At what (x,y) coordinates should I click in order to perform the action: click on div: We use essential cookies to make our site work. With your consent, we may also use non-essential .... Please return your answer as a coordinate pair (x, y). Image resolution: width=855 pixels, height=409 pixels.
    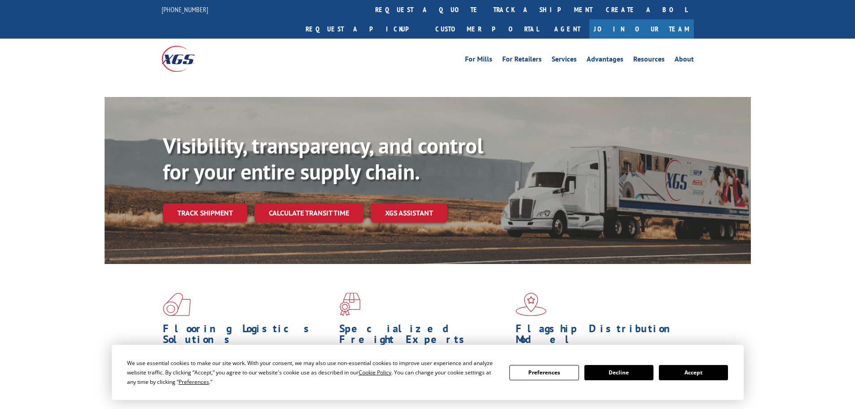
    Looking at the image, I should click on (313, 372).